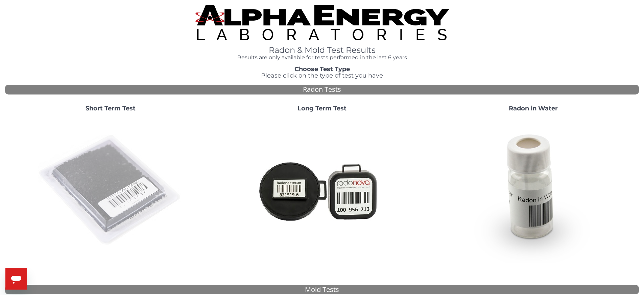 The width and height of the screenshot is (644, 295). What do you see at coordinates (534, 108) in the screenshot?
I see `strong: Radon in Water` at bounding box center [534, 108].